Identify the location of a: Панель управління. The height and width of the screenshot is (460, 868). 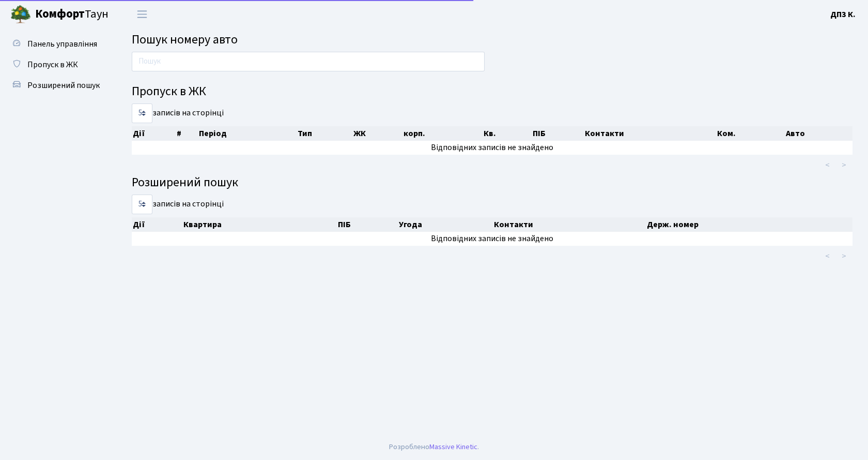
(57, 44).